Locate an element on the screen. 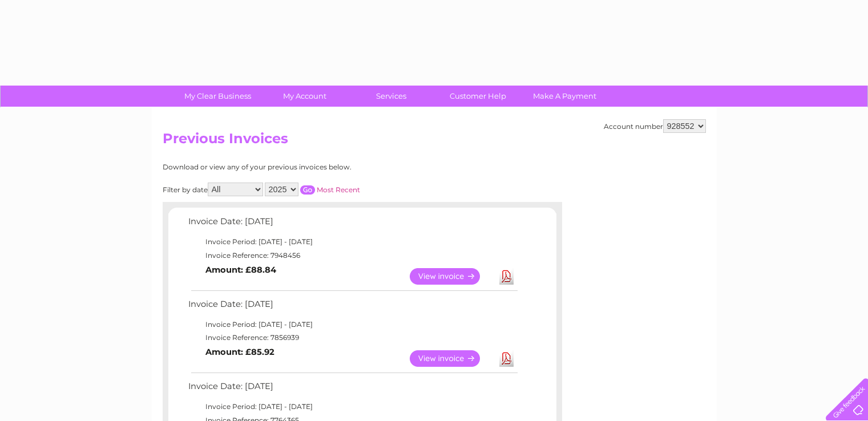  a: My Clear Business is located at coordinates (217, 96).